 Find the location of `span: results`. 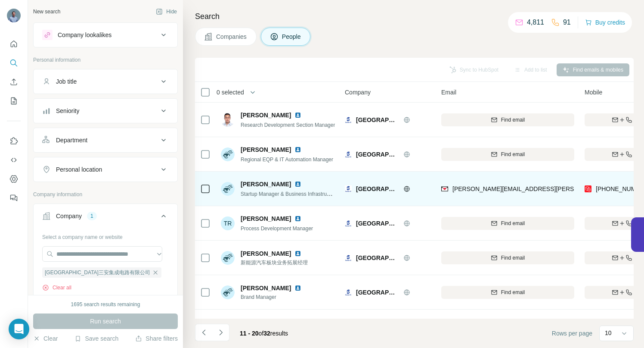

span: results is located at coordinates (264, 333).